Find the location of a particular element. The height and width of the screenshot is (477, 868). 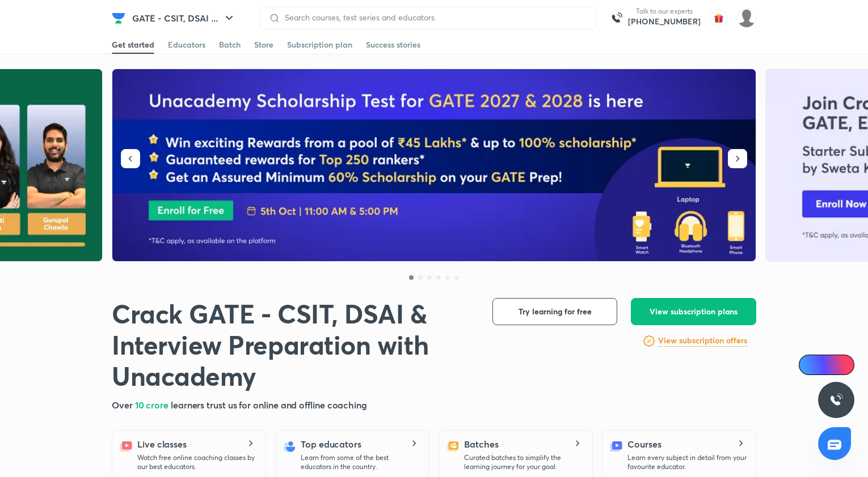

h5: Live classes is located at coordinates (162, 444).